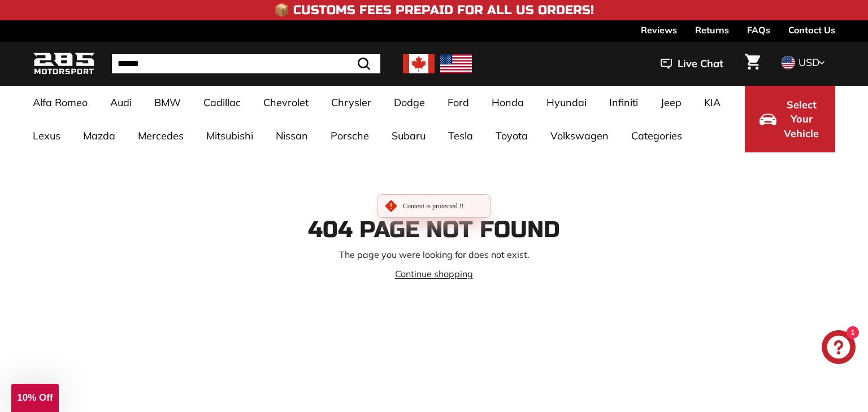 The height and width of the screenshot is (412, 868). Describe the element at coordinates (35, 398) in the screenshot. I see `div: 10% Off` at that location.